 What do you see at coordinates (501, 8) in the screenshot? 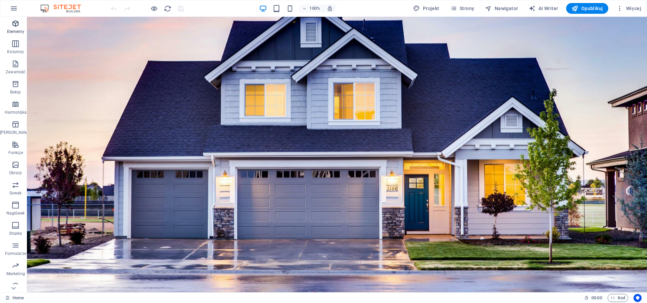
I see `span: Nawigator` at bounding box center [501, 8].